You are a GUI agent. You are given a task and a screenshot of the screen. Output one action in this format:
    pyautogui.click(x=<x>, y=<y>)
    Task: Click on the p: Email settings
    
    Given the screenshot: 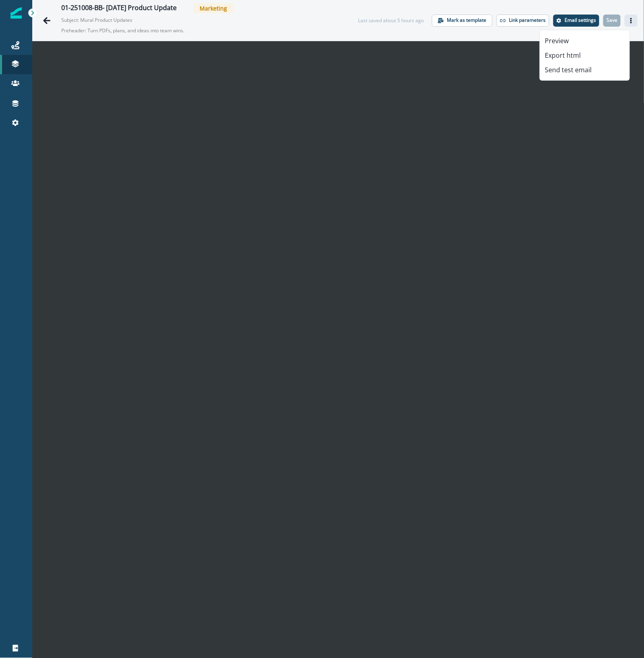 What is the action you would take?
    pyautogui.click(x=580, y=20)
    